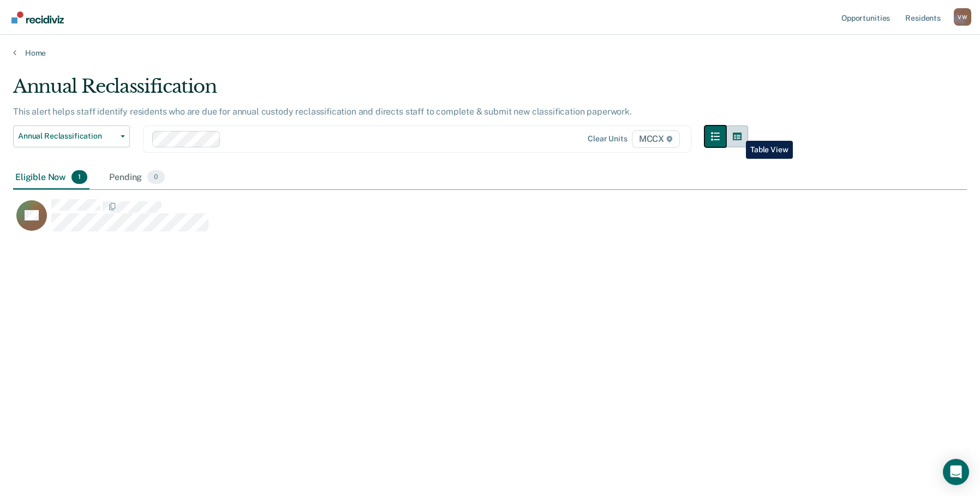 The width and height of the screenshot is (980, 496). I want to click on span: MCCX, so click(656, 139).